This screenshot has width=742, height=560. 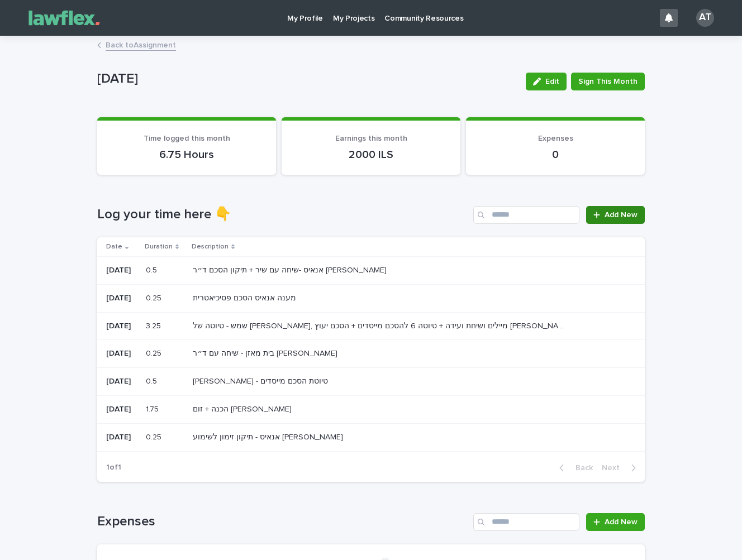 I want to click on button: Sign This Month, so click(x=608, y=82).